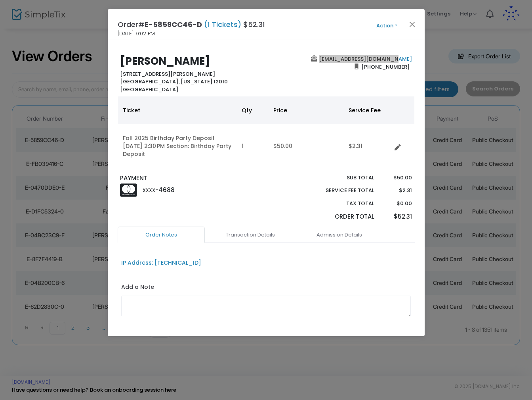 The width and height of the screenshot is (532, 400). I want to click on a: Order Notes, so click(162, 235).